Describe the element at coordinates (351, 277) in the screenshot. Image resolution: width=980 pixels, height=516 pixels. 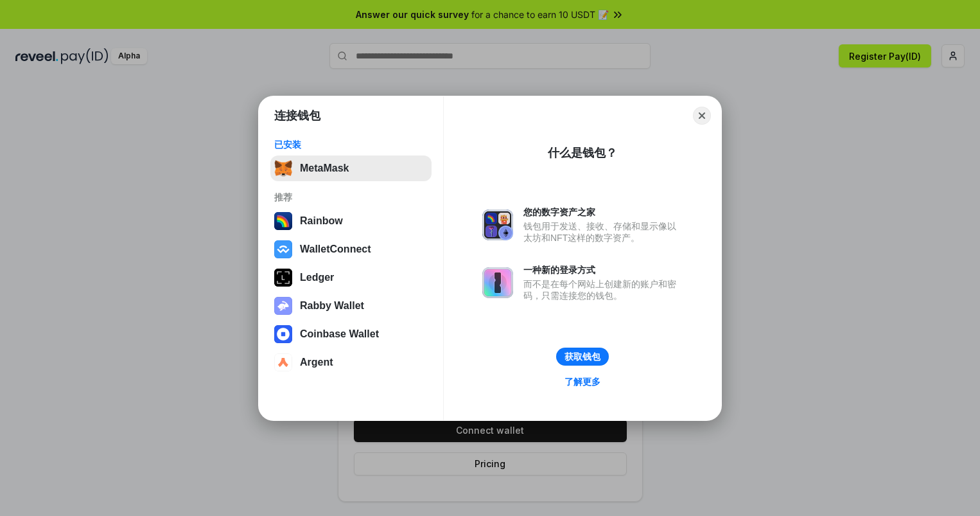
I see `button: Ledger` at that location.